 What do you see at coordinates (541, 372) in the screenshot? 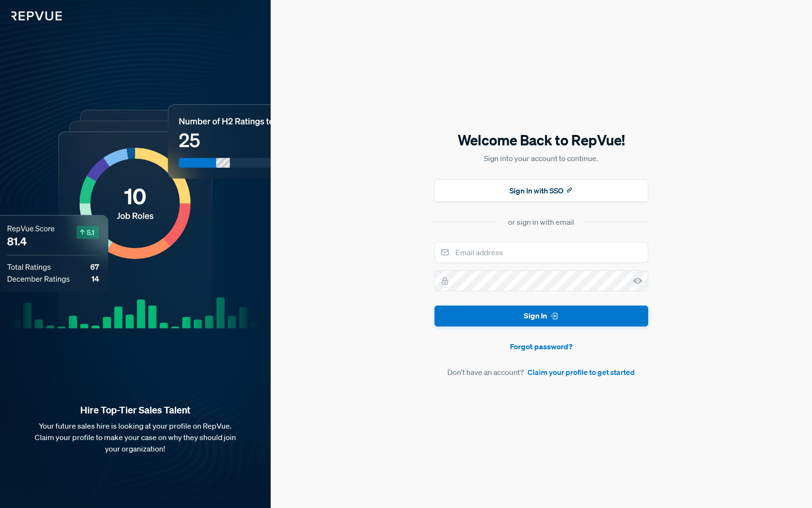
I see `article: Don't have an account?` at bounding box center [541, 372].